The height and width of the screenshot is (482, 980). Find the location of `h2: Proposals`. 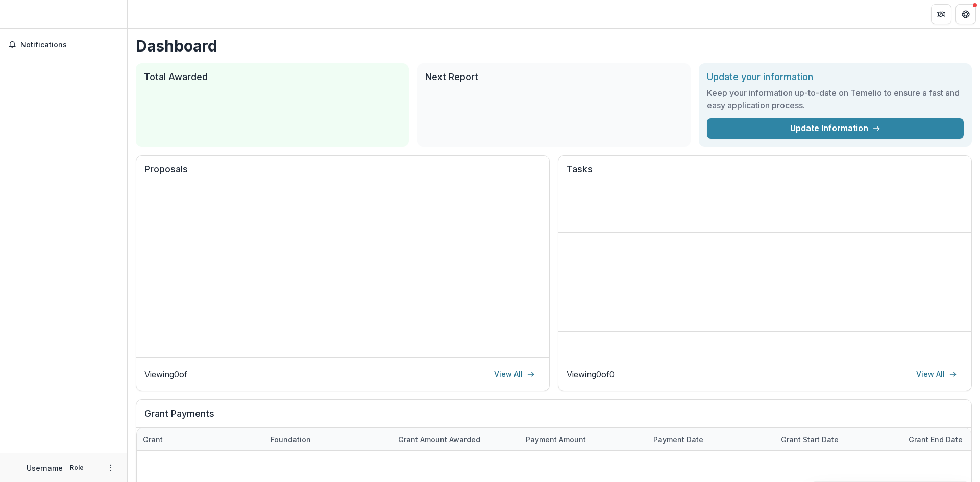

h2: Proposals is located at coordinates (342, 173).